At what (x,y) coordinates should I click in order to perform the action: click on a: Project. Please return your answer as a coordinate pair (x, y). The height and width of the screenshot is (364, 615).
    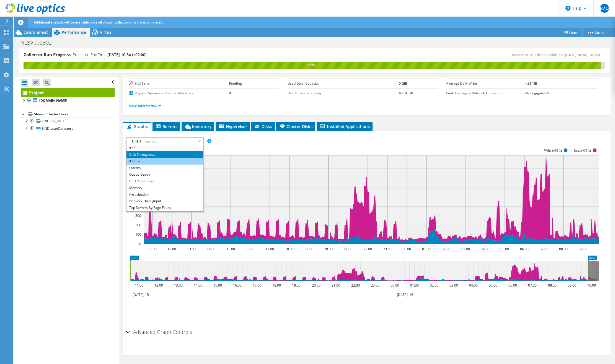
    Looking at the image, I should click on (68, 92).